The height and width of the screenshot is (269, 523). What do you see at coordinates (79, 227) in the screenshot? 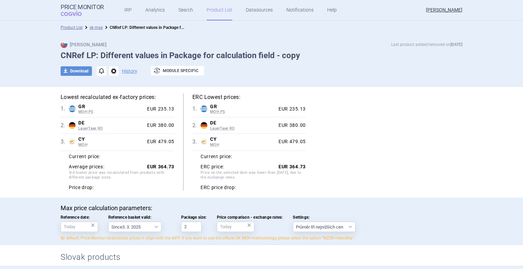
I see `input: Reference date:×` at bounding box center [79, 227].